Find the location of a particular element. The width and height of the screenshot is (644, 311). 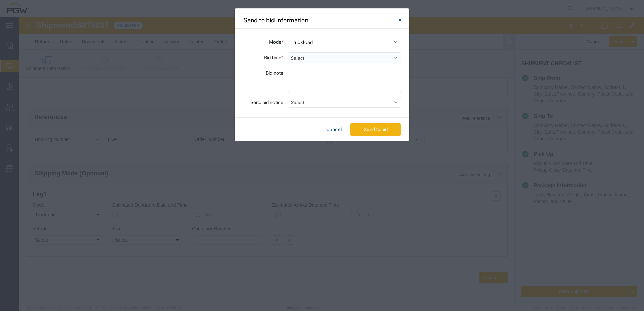

button: Send to bid is located at coordinates (375, 130).